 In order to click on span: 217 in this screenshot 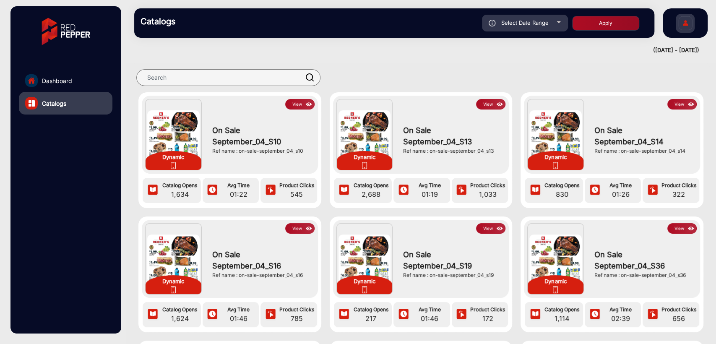, I will do `click(371, 319)`.